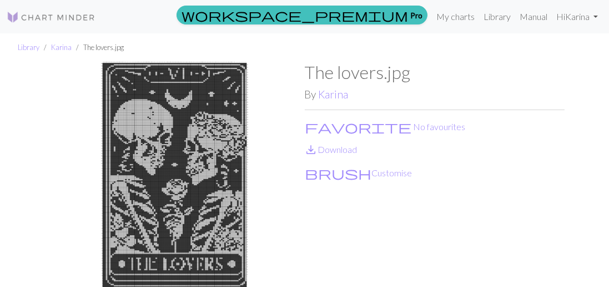 Image resolution: width=609 pixels, height=287 pixels. I want to click on a: DownloadDownload, so click(331, 149).